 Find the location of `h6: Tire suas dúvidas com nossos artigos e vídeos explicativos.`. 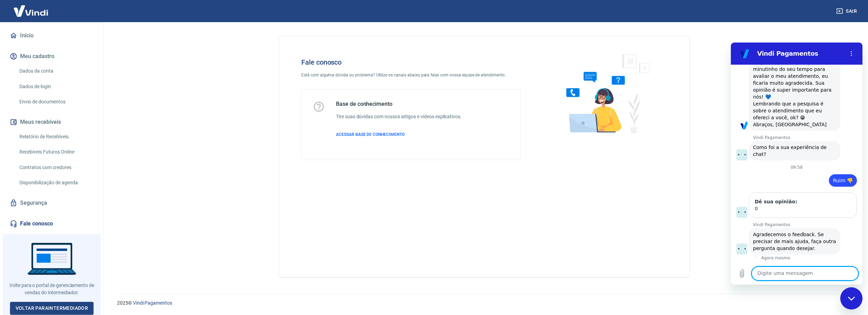

h6: Tire suas dúvidas com nossos artigos e vídeos explicativos. is located at coordinates (399, 117).